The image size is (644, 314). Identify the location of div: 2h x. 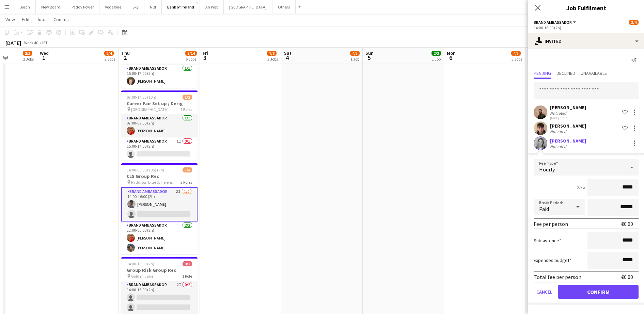
(581, 188).